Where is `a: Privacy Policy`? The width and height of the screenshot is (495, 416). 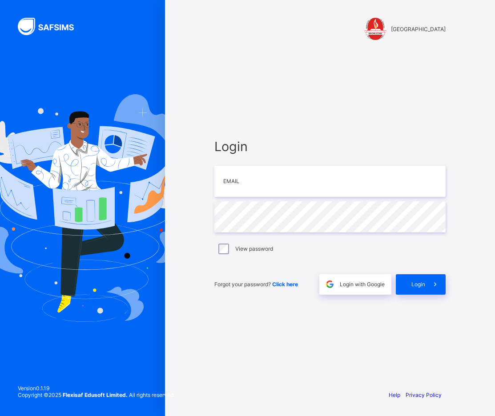
a: Privacy Policy is located at coordinates (423, 395).